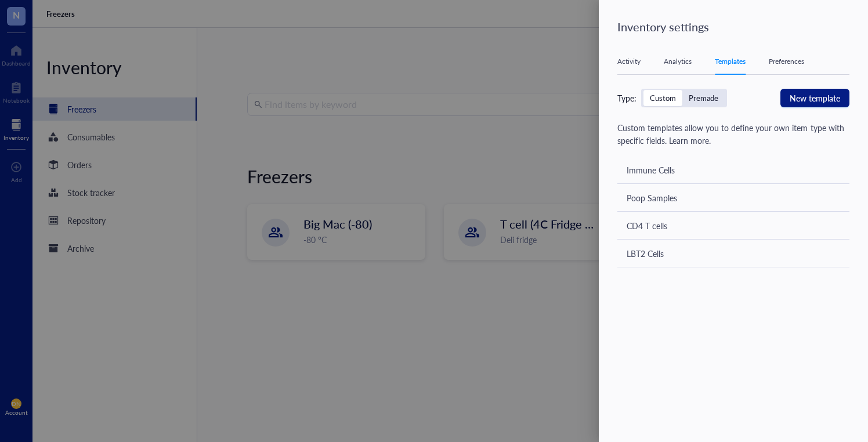 This screenshot has height=442, width=868. I want to click on div: Activity, so click(629, 62).